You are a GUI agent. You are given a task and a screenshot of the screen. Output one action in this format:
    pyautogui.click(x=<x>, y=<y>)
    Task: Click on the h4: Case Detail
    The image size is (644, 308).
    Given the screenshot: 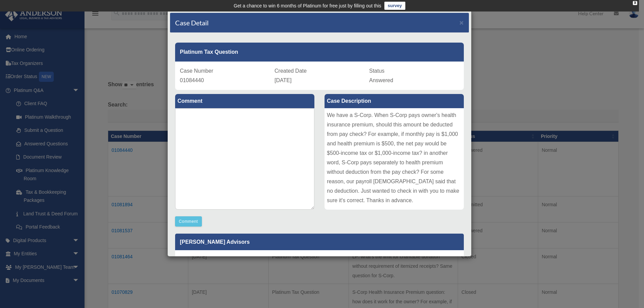 What is the action you would take?
    pyautogui.click(x=192, y=23)
    